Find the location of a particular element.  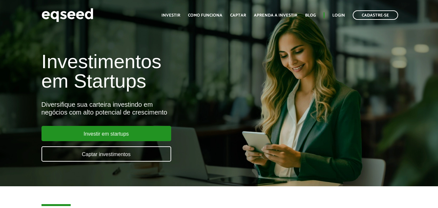

h1: Investimentos em Startups is located at coordinates (146, 71).